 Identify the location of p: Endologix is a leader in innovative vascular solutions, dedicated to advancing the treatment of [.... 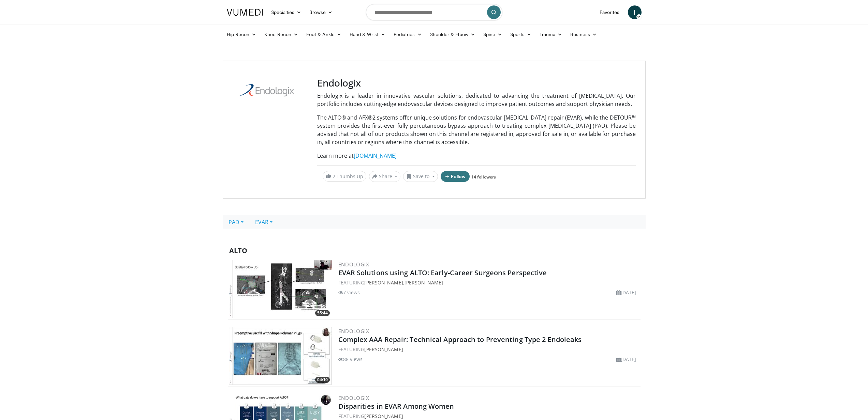
(476, 100).